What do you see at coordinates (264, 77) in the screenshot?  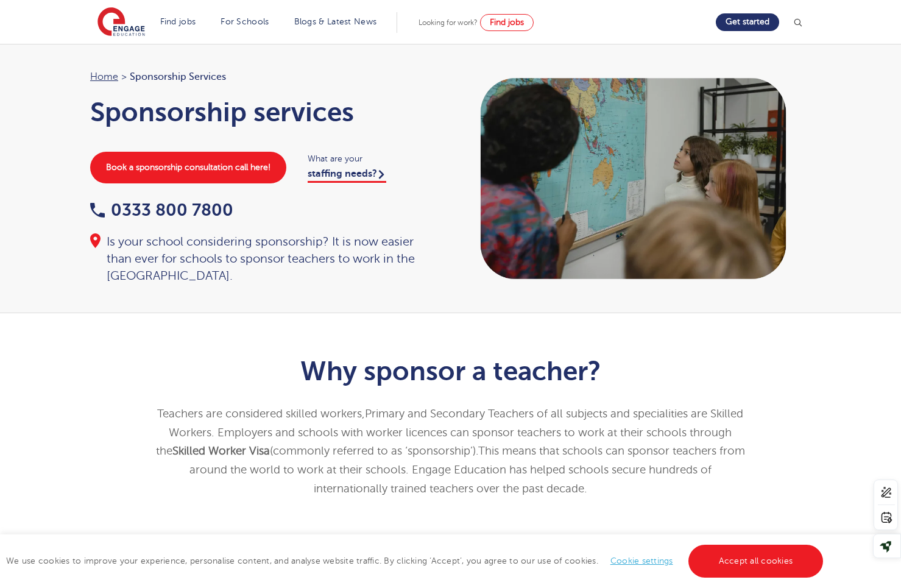 I see `nav: breadcrumb` at bounding box center [264, 77].